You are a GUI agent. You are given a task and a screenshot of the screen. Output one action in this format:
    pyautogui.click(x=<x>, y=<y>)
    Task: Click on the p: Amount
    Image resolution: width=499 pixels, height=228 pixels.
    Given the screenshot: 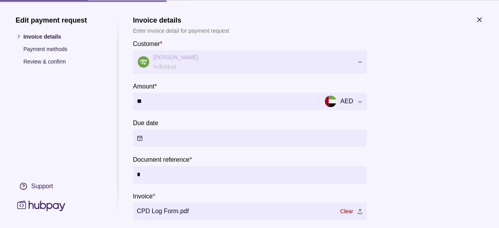 What is the action you would take?
    pyautogui.click(x=143, y=86)
    